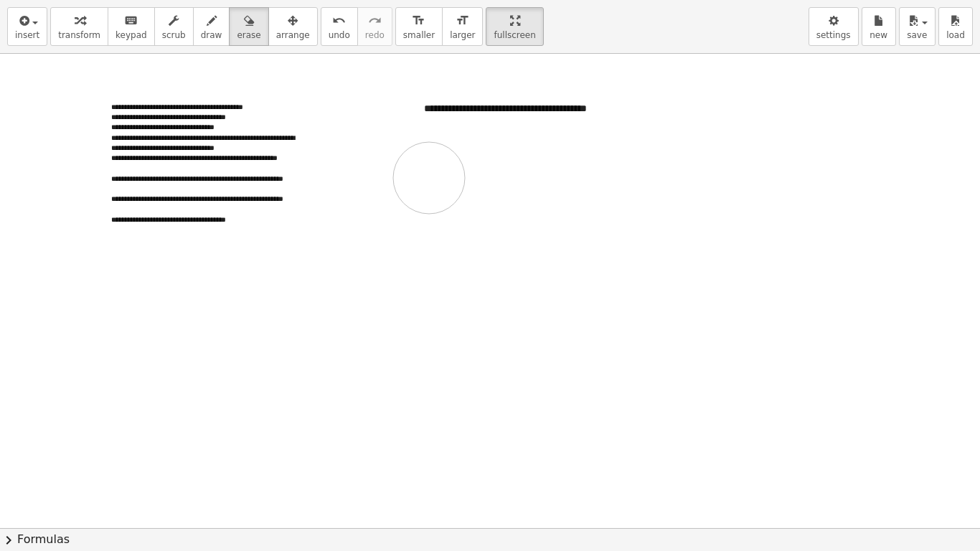 The width and height of the screenshot is (980, 551). What do you see at coordinates (515, 27) in the screenshot?
I see `button: fullscreen` at bounding box center [515, 27].